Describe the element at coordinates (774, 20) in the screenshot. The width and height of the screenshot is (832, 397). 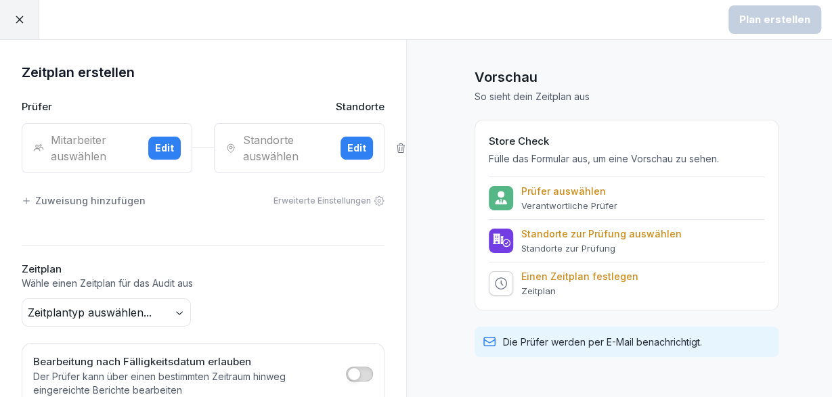
I see `button: Plan erstellen` at that location.